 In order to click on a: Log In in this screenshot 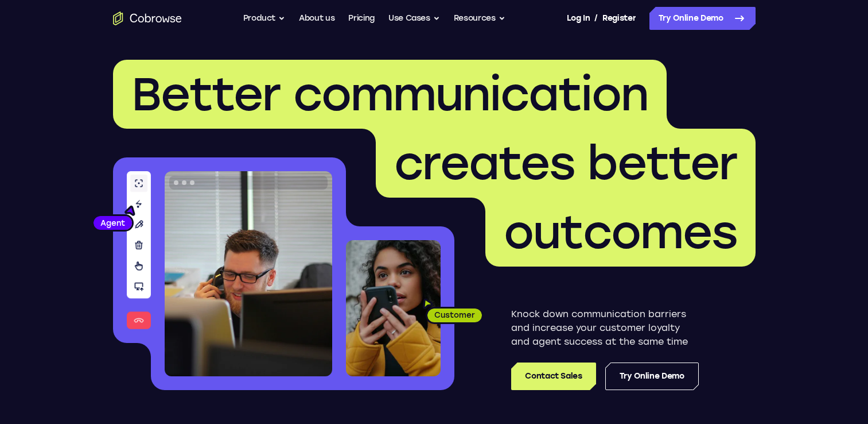, I will do `click(578, 19)`.